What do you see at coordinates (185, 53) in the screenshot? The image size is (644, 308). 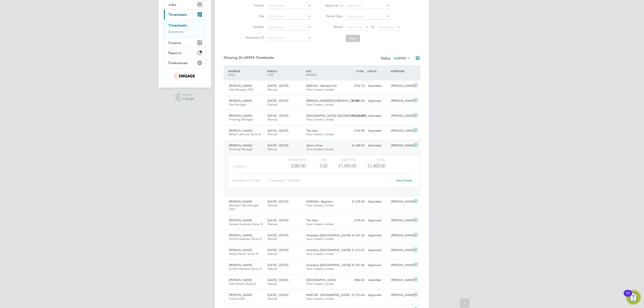 I see `button: Reports` at bounding box center [185, 53].